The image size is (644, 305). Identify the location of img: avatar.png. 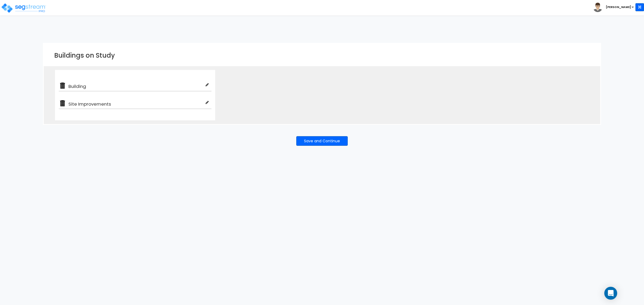
(597, 7).